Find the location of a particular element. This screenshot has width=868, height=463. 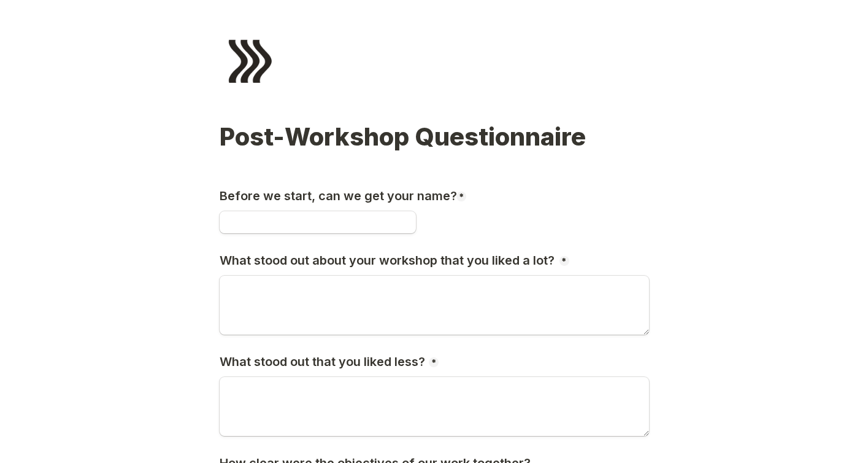

h3: What stood out about your workshop that you liked a lot? is located at coordinates (388, 261).